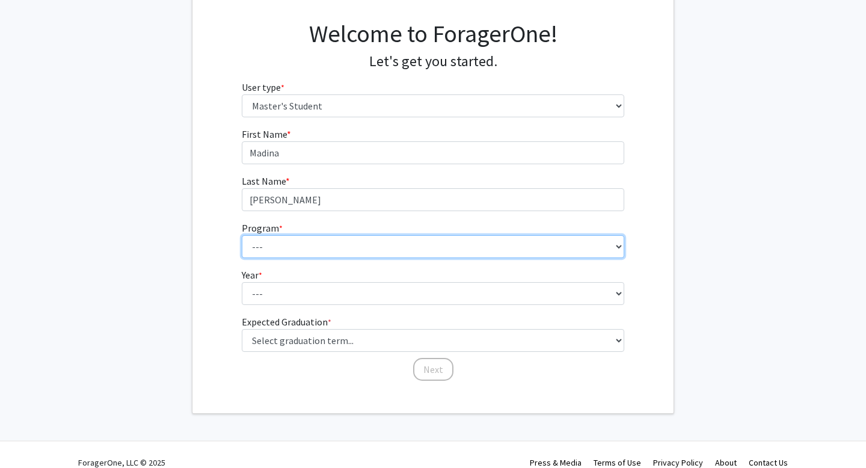  I want to click on label: Program, so click(262, 228).